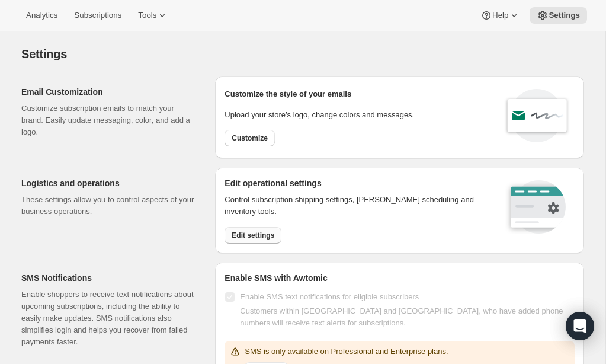 This screenshot has width=606, height=364. Describe the element at coordinates (97, 15) in the screenshot. I see `span: Subscriptions` at that location.